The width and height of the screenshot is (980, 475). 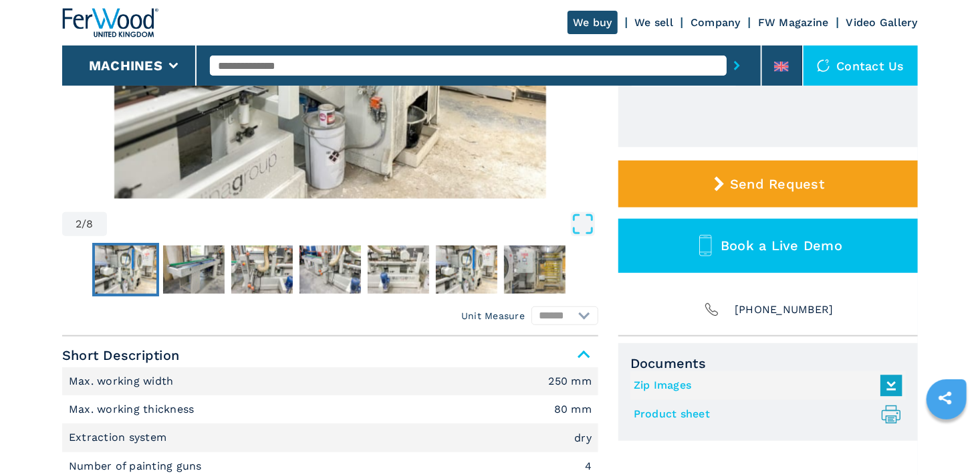 What do you see at coordinates (765, 414) in the screenshot?
I see `a: Product sheet` at bounding box center [765, 414].